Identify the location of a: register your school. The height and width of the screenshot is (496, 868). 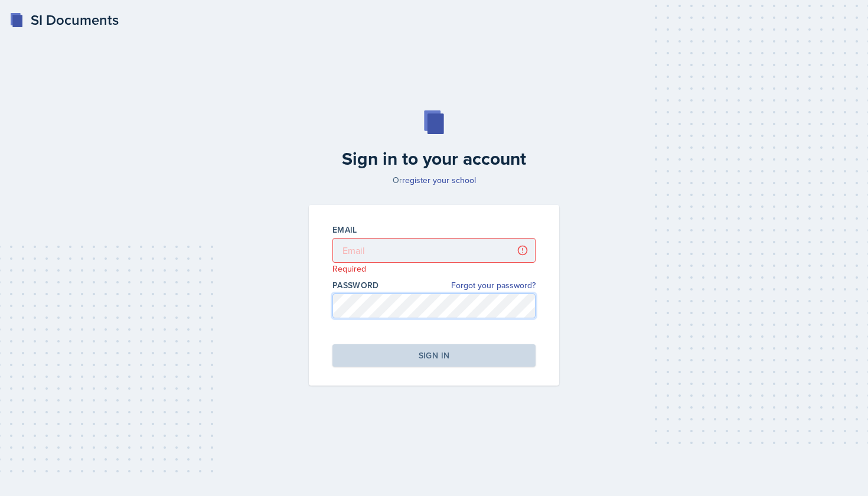
(439, 180).